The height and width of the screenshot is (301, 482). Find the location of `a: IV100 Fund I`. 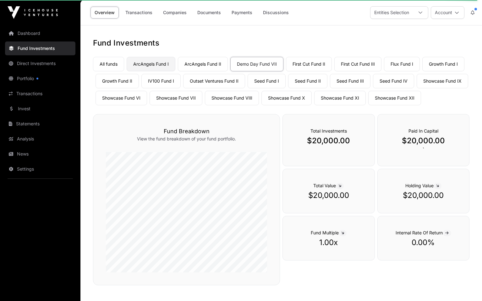

a: IV100 Fund I is located at coordinates (161, 81).